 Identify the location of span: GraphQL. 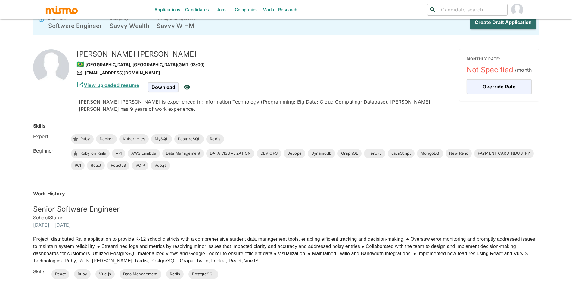
(350, 154).